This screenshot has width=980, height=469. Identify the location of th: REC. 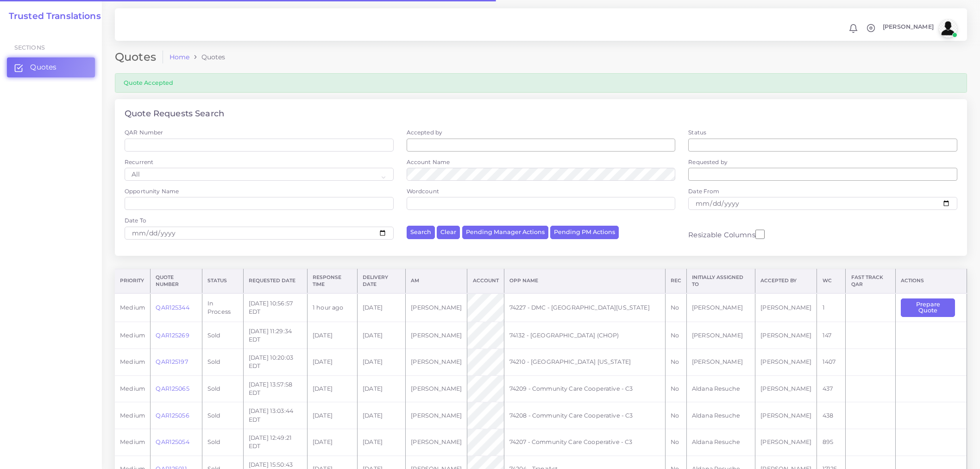
(676, 281).